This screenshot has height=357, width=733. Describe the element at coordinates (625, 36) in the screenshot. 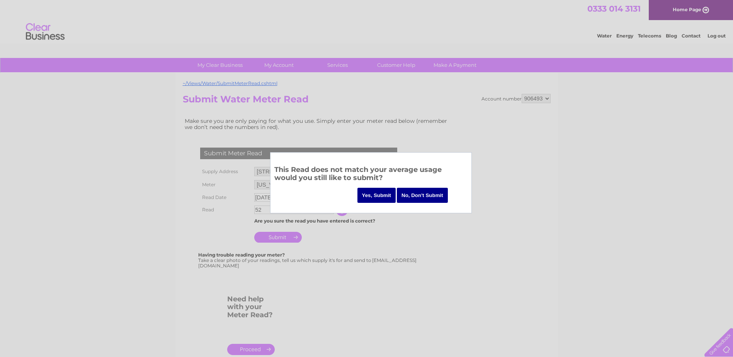

I see `a: Energy` at that location.